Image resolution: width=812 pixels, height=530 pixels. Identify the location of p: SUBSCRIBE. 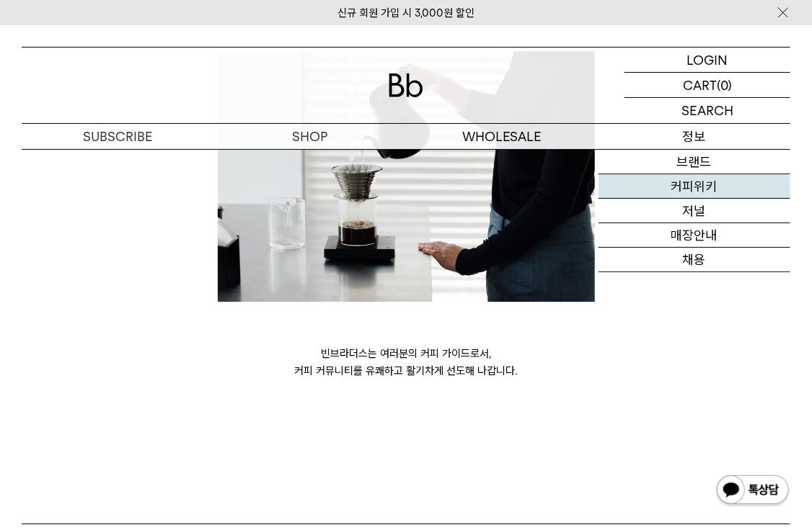
(117, 136).